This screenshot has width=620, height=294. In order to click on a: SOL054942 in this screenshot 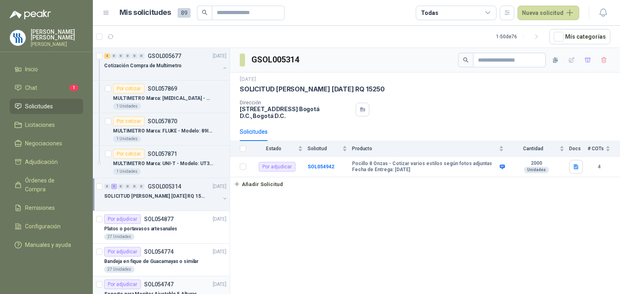, I will do `click(321, 167)`.